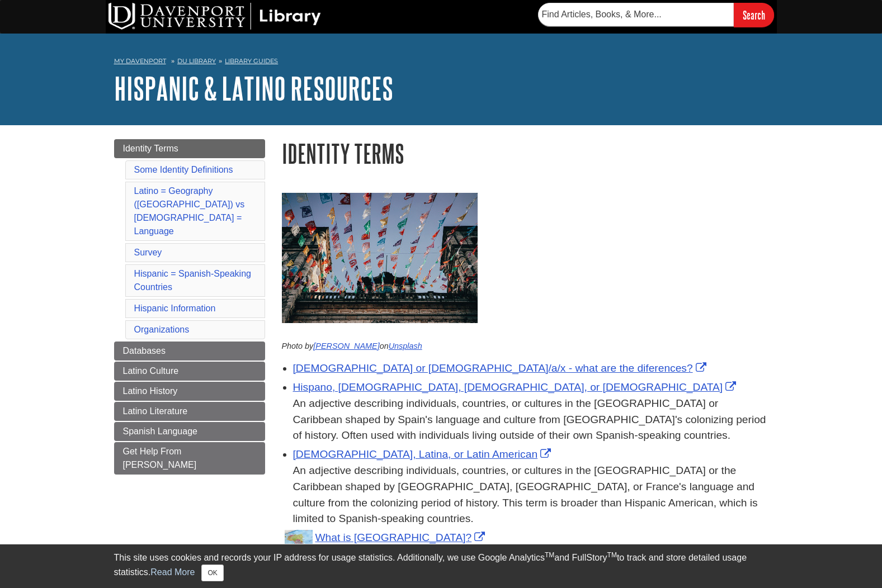  Describe the element at coordinates (190, 371) in the screenshot. I see `a: Latino Culture` at that location.